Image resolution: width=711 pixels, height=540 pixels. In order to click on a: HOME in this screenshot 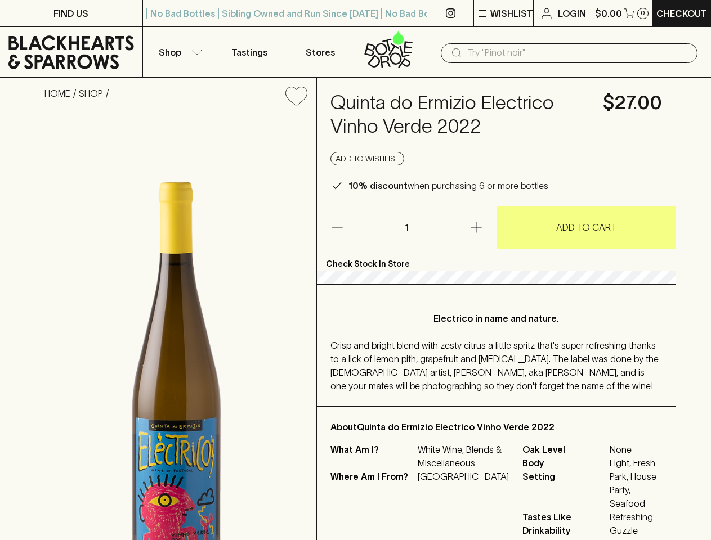, I will do `click(57, 93)`.